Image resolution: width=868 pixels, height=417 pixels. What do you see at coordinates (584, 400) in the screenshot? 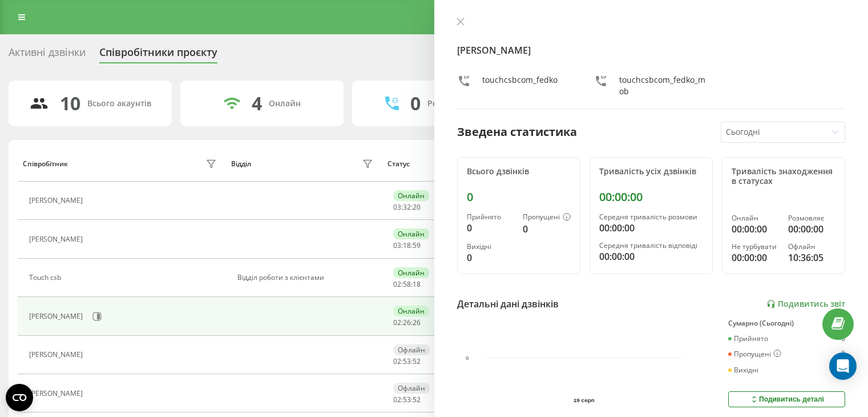
I see `text: 19 серп` at bounding box center [584, 400].